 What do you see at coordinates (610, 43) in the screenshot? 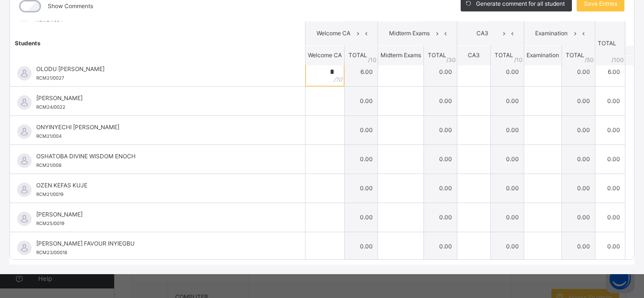
I see `th: TOTAL` at bounding box center [610, 43].